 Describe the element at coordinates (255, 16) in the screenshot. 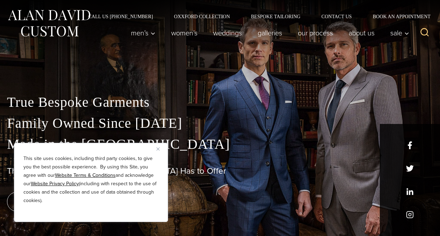

I see `nav: Secondary Navigation` at that location.